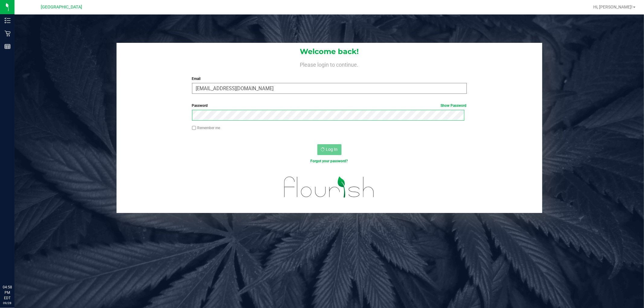 This screenshot has width=644, height=308. What do you see at coordinates (7, 302) in the screenshot?
I see `p: 09/28` at bounding box center [7, 302].